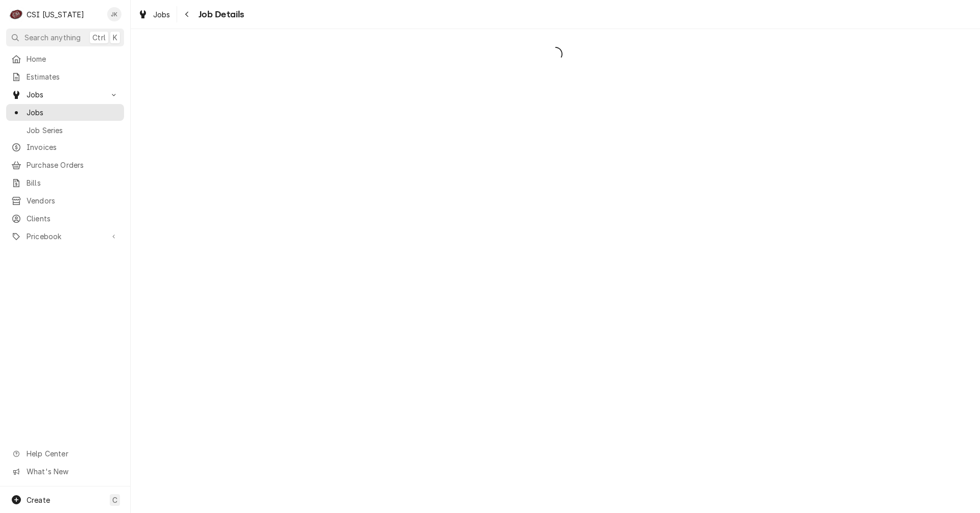 The image size is (980, 513). Describe the element at coordinates (114, 14) in the screenshot. I see `div: JK` at that location.